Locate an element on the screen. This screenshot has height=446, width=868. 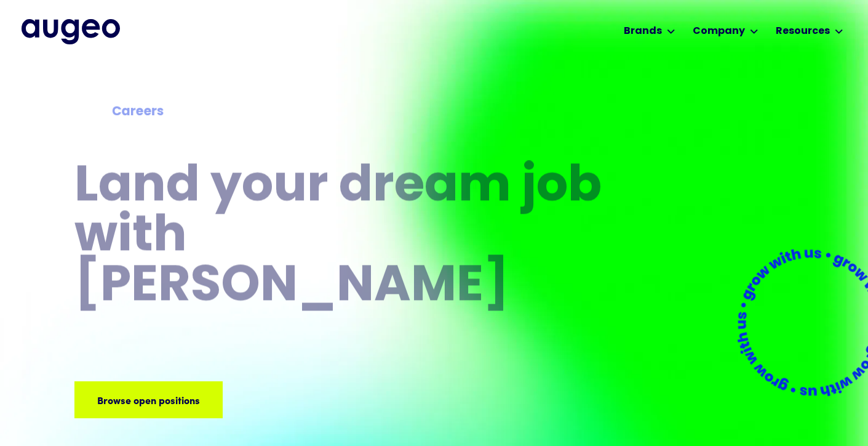
div: Company is located at coordinates (718, 31).